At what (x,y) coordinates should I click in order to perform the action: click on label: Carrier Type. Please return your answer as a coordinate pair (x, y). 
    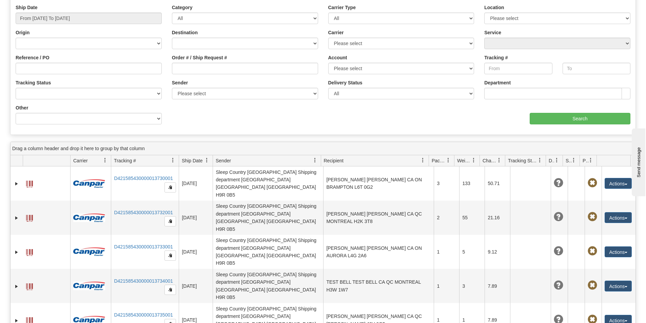
    Looking at the image, I should click on (342, 7).